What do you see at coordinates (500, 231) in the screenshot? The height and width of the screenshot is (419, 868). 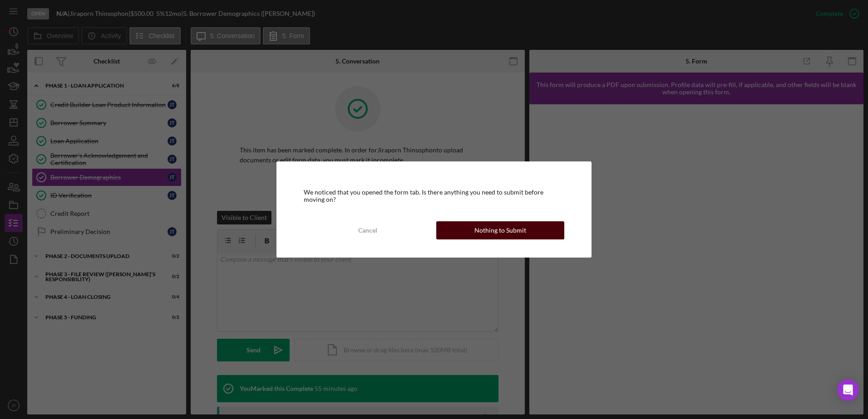 I see `button: Nothing to Submit` at bounding box center [500, 231].